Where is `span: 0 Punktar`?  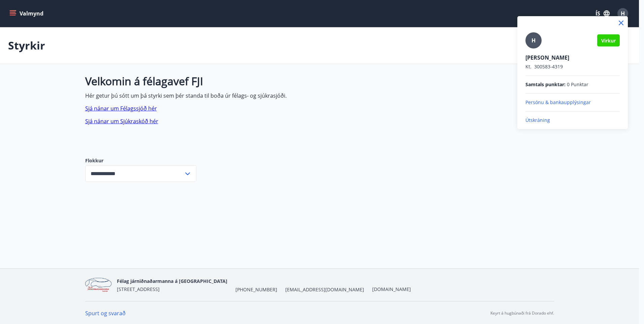 span: 0 Punktar is located at coordinates (578, 84).